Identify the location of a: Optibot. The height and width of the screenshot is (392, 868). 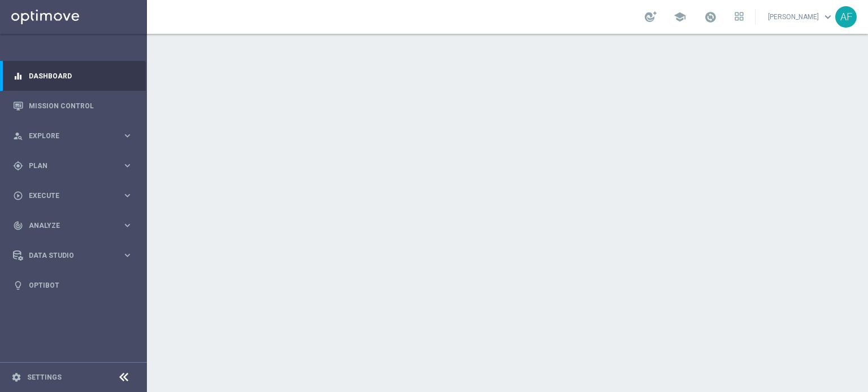
(81, 285).